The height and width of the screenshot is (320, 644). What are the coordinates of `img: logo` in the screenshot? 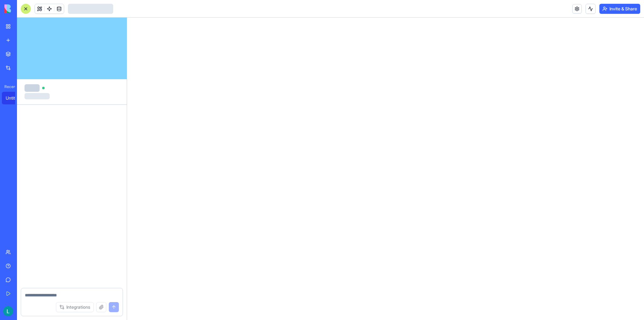 It's located at (24, 9).